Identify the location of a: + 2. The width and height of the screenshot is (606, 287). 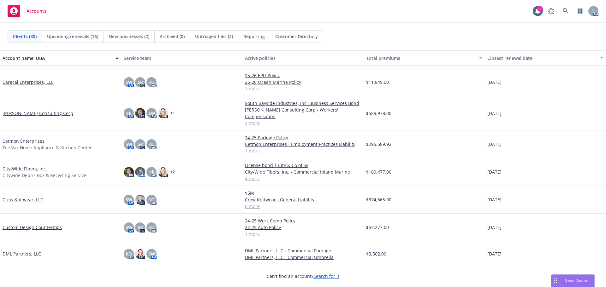
(173, 172).